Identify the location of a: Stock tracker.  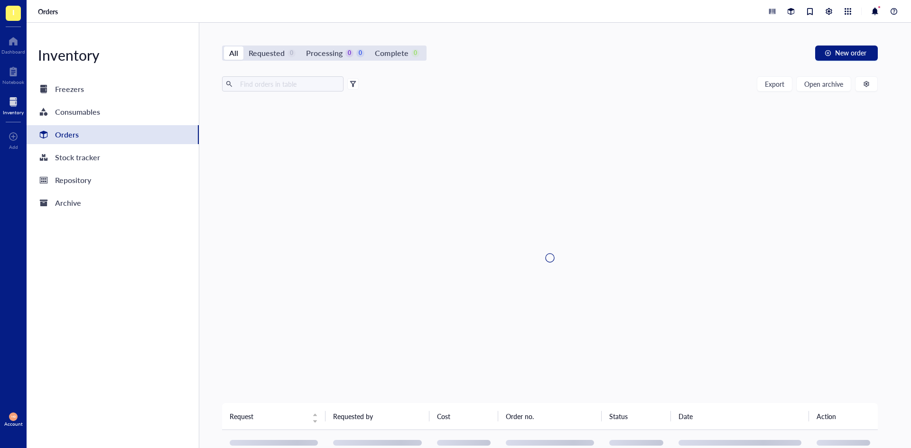
(112, 158).